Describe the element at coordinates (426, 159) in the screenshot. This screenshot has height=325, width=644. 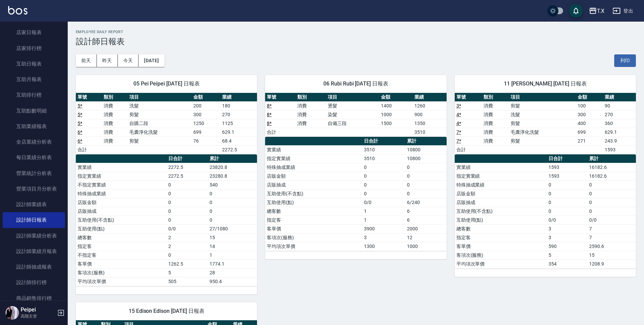
I see `td: 10800` at that location.